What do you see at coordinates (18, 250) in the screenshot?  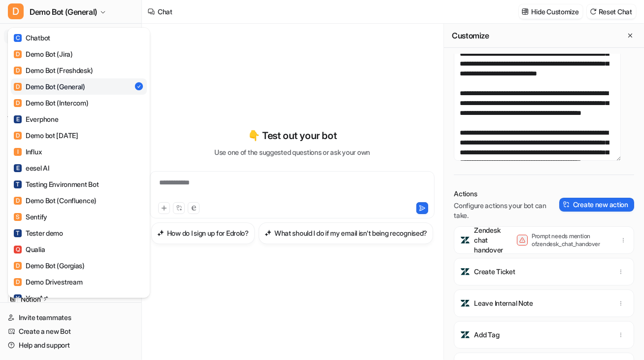 I see `span: Q` at bounding box center [18, 250].